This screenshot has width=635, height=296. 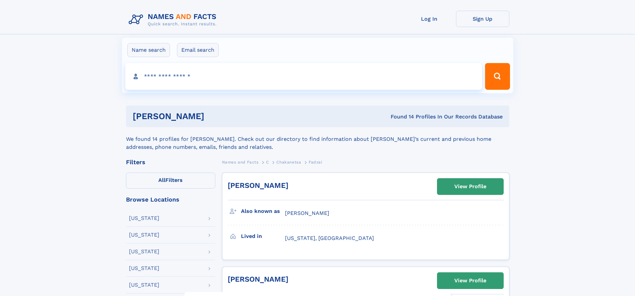 What do you see at coordinates (263, 236) in the screenshot?
I see `h3: Lived in` at bounding box center [263, 236].